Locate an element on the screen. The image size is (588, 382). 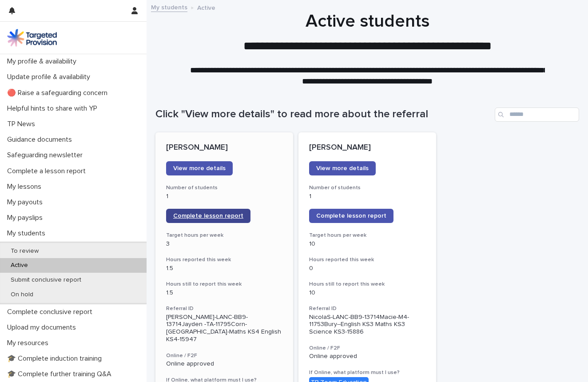
h1: Active students is located at coordinates (367, 21).